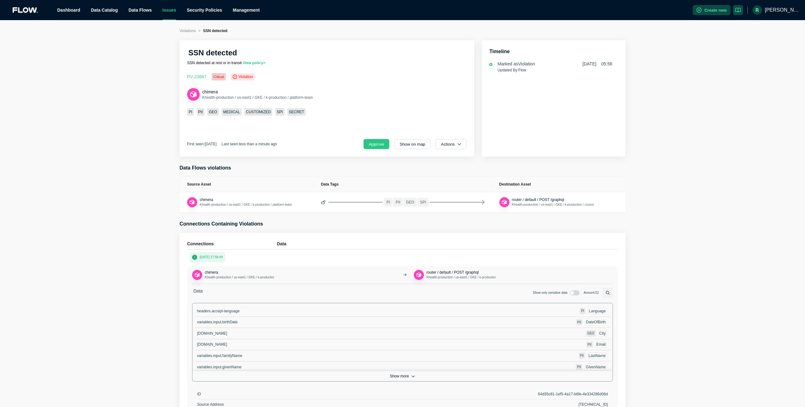 This screenshot has width=805, height=407. What do you see at coordinates (254, 63) in the screenshot?
I see `a: View policy>` at bounding box center [254, 63].